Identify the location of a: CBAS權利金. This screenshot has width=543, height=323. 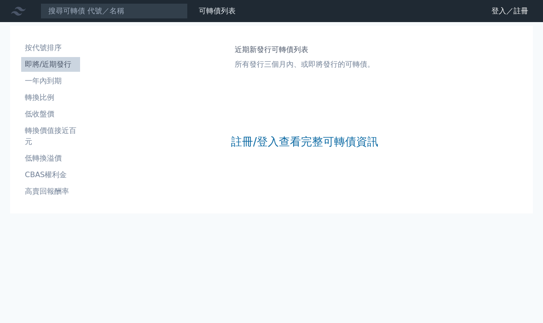
(51, 175).